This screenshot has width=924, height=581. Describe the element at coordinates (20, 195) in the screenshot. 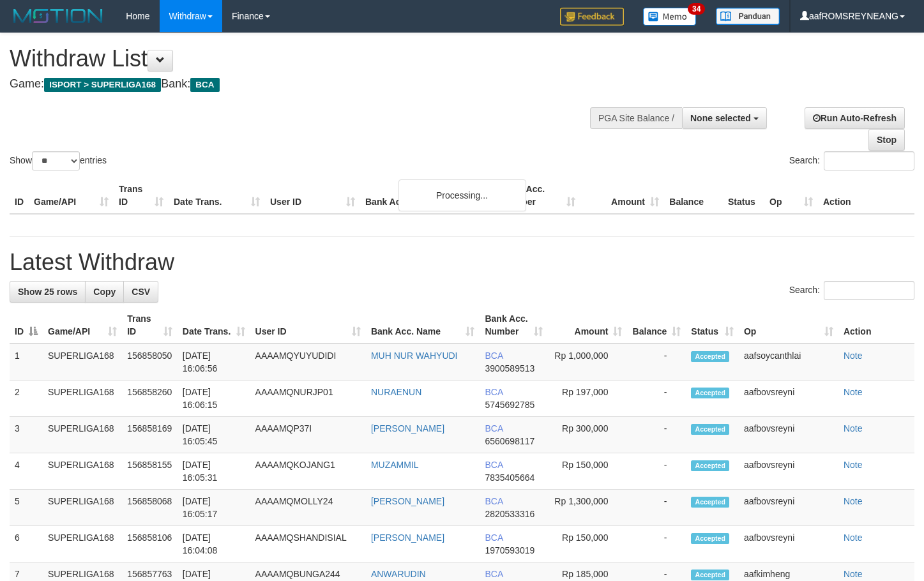

I see `th: ID` at that location.